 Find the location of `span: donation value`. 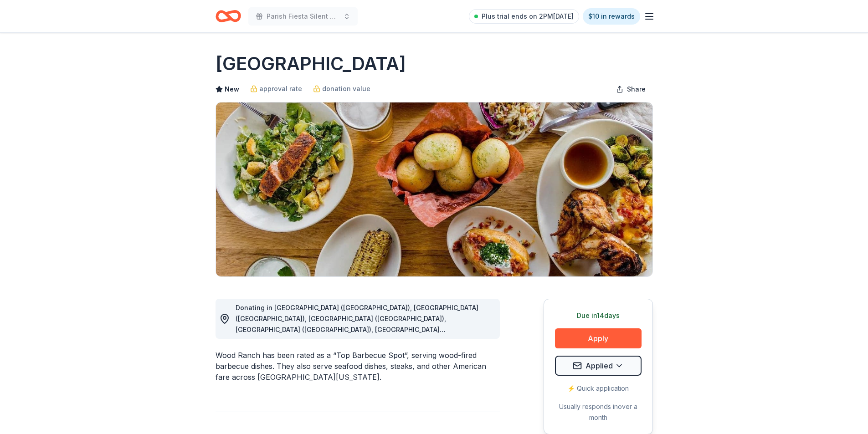

span: donation value is located at coordinates (346, 89).